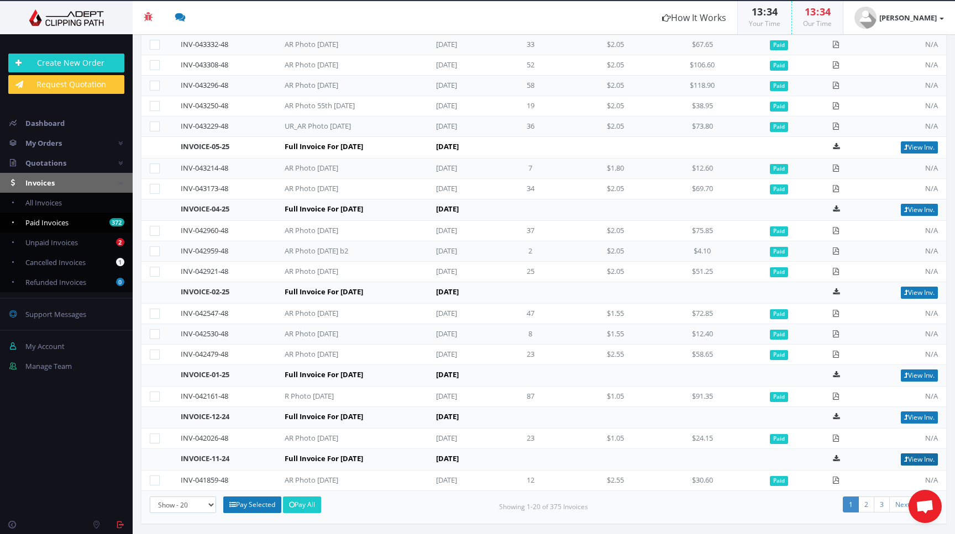 The height and width of the screenshot is (534, 955). Describe the element at coordinates (40, 183) in the screenshot. I see `span: Invoices` at that location.